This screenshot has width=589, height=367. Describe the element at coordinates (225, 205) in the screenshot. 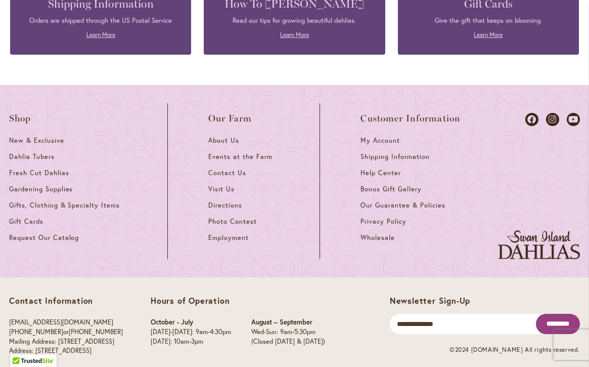

I see `span: Directions` at that location.